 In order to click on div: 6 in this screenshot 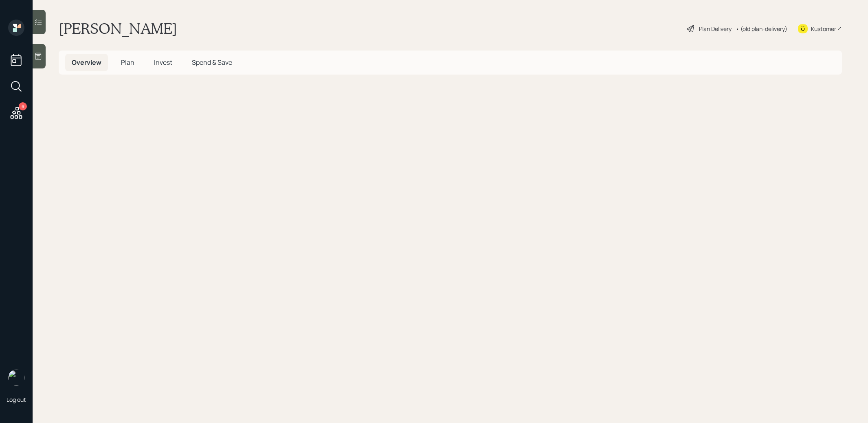, I will do `click(23, 106)`.